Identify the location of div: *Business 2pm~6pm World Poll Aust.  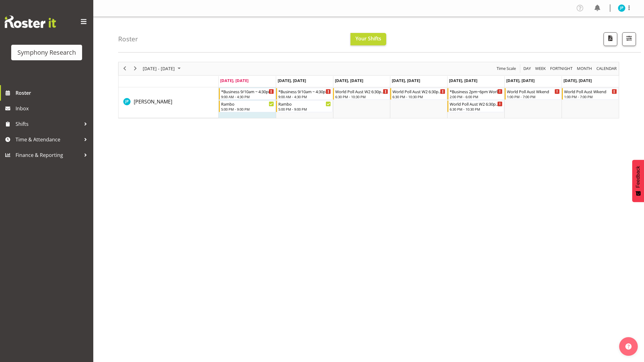
(476, 91).